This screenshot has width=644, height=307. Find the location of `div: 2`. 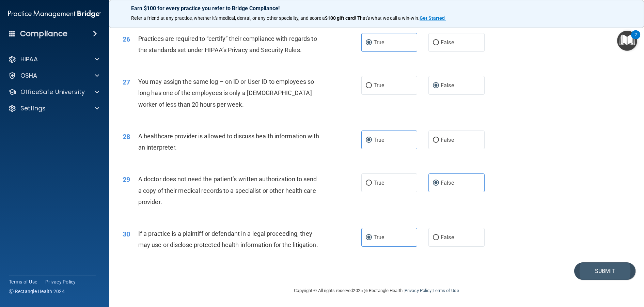

div: 2 is located at coordinates (636, 39).